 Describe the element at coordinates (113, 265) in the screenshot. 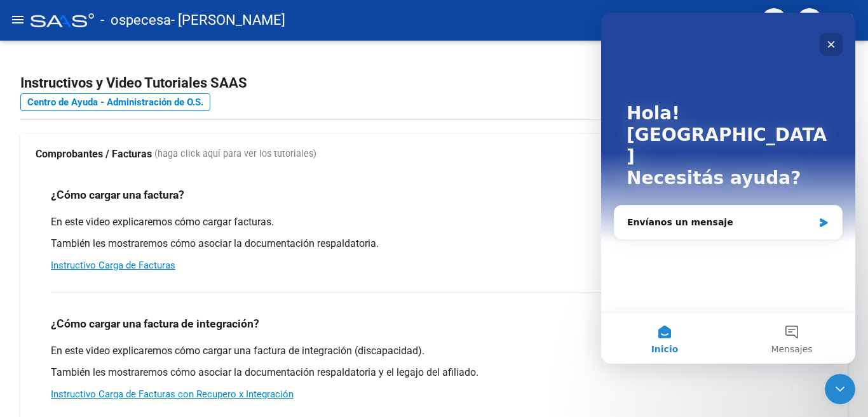

I see `a: Instructivo Carga de Facturas` at that location.